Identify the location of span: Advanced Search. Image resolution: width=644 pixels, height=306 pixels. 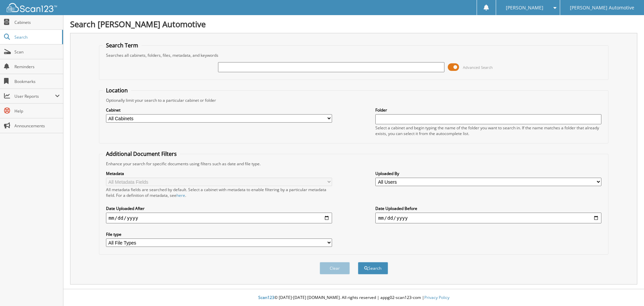
(477, 67).